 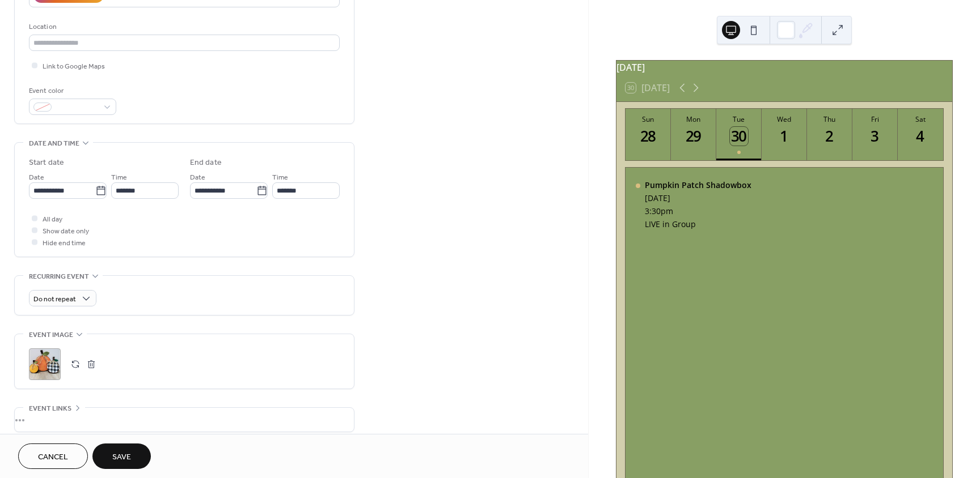 What do you see at coordinates (739, 119) in the screenshot?
I see `div: Tue` at bounding box center [739, 119].